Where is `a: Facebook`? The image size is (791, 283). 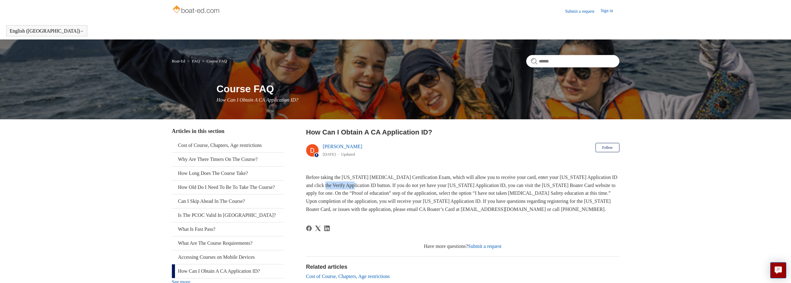
a: Facebook is located at coordinates (309, 228).